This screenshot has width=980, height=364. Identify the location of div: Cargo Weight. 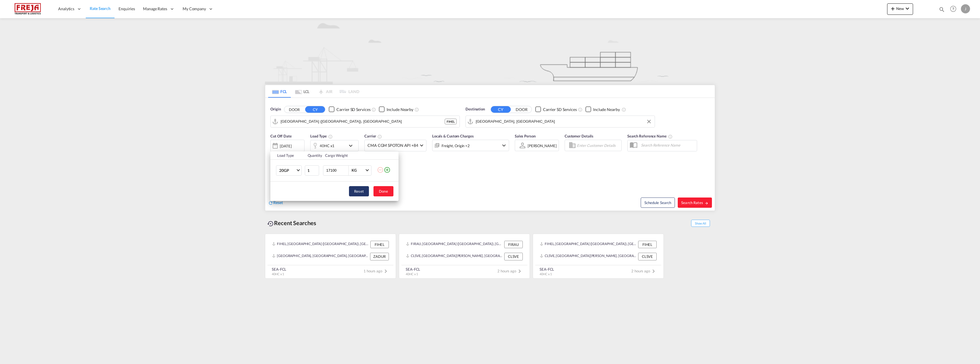
(349, 155).